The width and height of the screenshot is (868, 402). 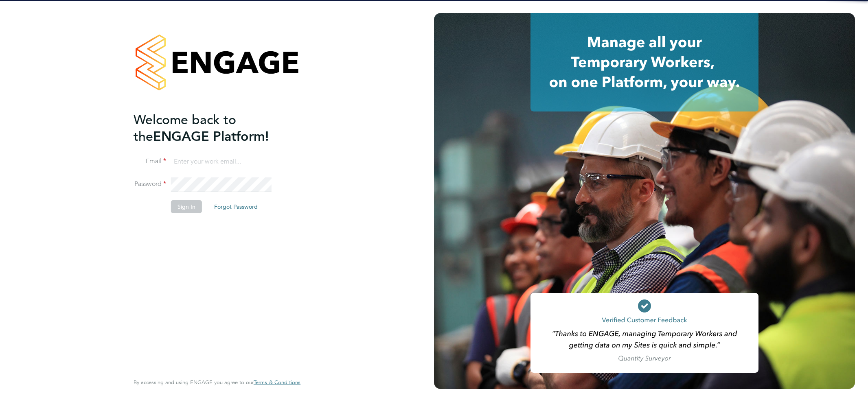 What do you see at coordinates (150, 184) in the screenshot?
I see `label: Password` at bounding box center [150, 184].